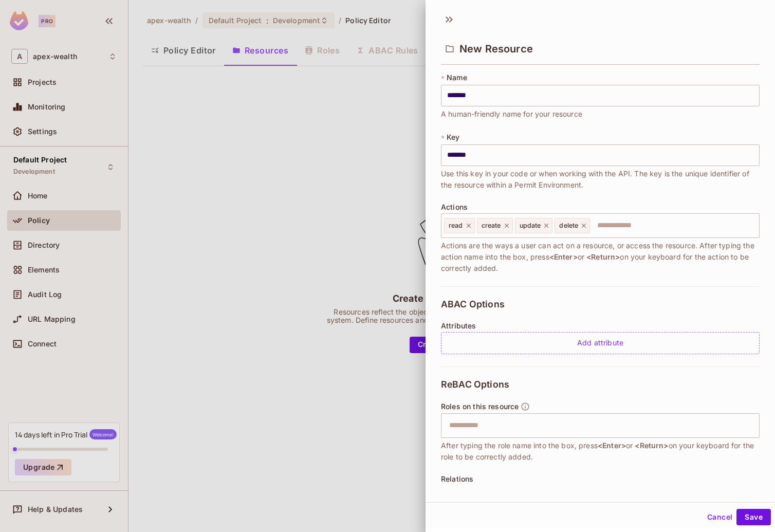 This screenshot has height=532, width=775. I want to click on span: Key, so click(453, 137).